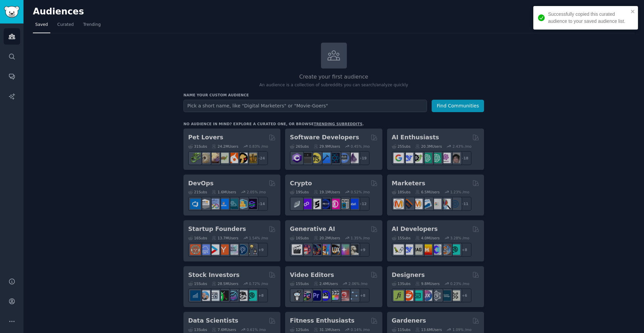 Image resolution: width=644 pixels, height=333 pixels. Describe the element at coordinates (273, 124) in the screenshot. I see `div: No audience in mind? Explore a curated one, or browse .` at that location.